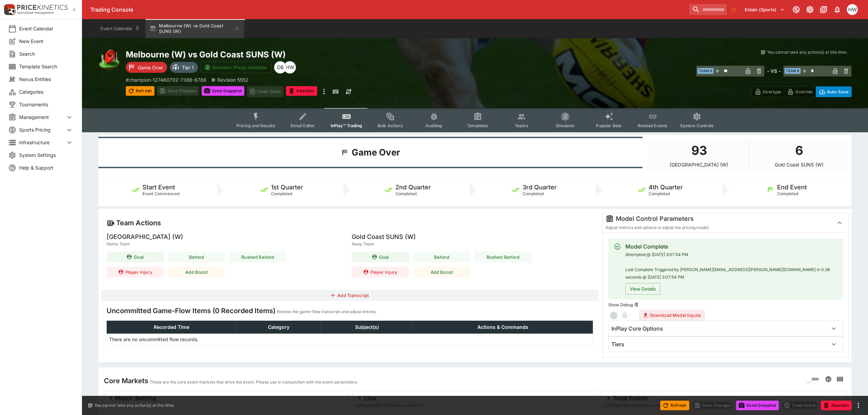 This screenshot has height=415, width=868. I want to click on div: Total Points, so click(641, 398).